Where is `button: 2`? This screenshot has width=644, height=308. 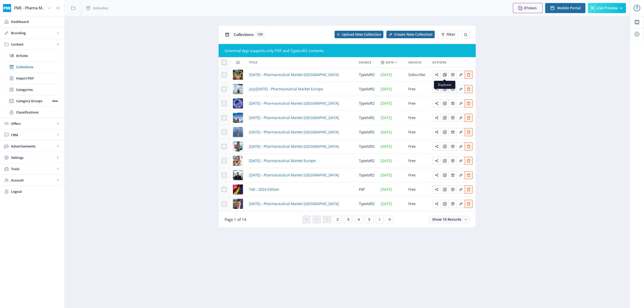 button: 2 is located at coordinates (337, 220).